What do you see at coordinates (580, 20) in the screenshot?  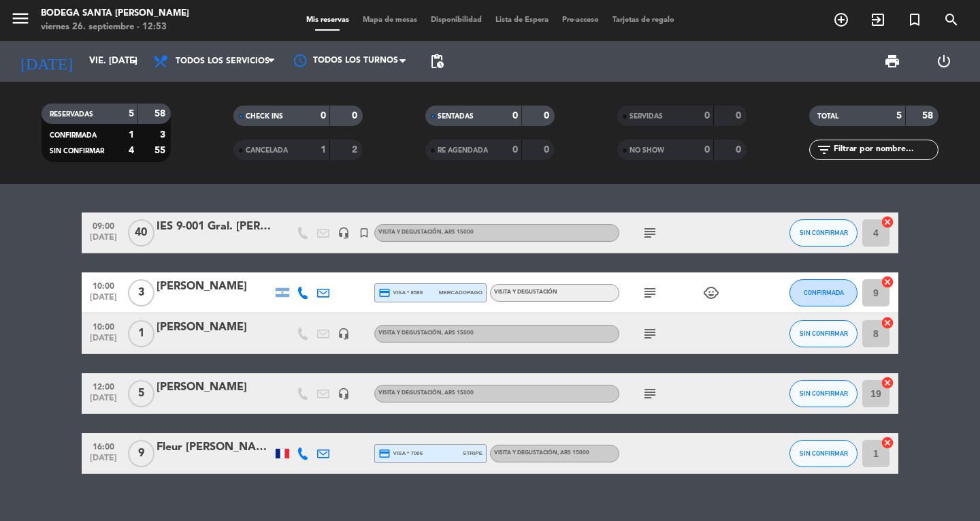 I see `span: Pre-acceso` at bounding box center [580, 20].